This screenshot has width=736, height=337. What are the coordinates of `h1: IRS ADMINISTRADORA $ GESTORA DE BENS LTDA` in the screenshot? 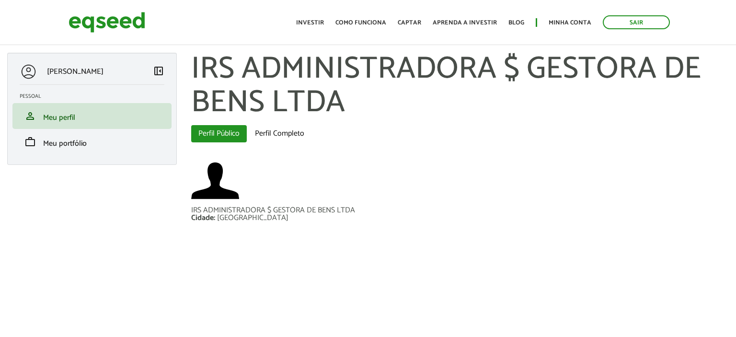 It's located at (460, 86).